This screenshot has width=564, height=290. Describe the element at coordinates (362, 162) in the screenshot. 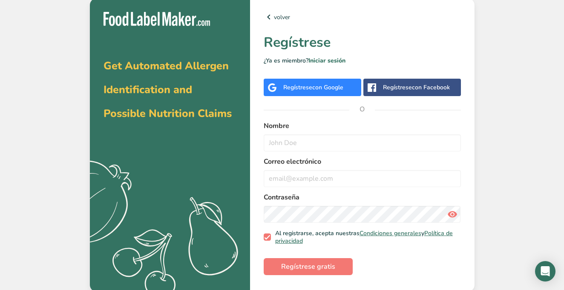

I see `label: Correo electrónico` at that location.